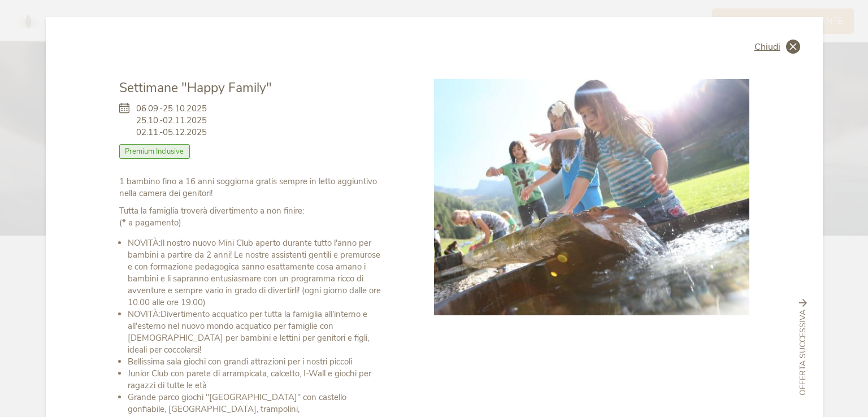 The height and width of the screenshot is (417, 868). What do you see at coordinates (768, 47) in the screenshot?
I see `span: Chiudi` at bounding box center [768, 47].